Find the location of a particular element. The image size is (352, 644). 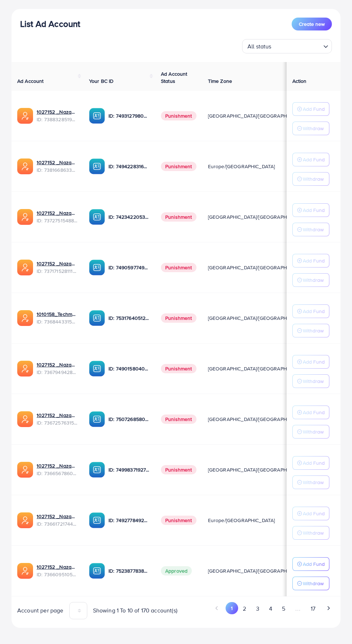

span: All status is located at coordinates (259, 46).